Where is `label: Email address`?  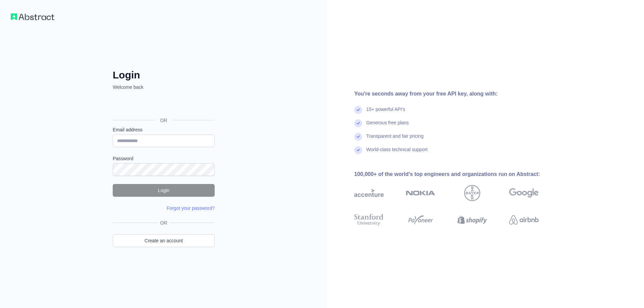
label: Email address is located at coordinates (164, 130).